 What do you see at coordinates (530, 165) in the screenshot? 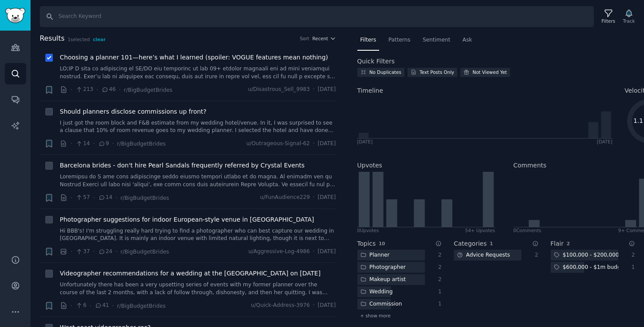
I see `h2: Comments` at bounding box center [530, 165].